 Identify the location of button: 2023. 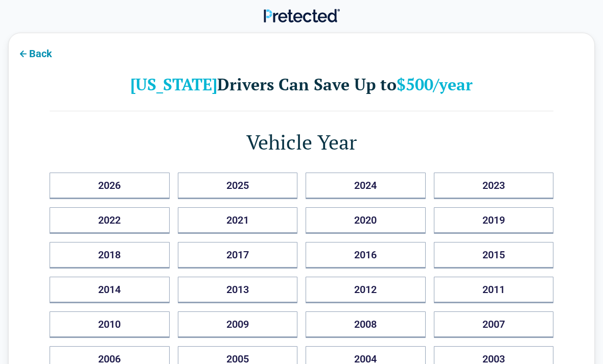
(494, 186).